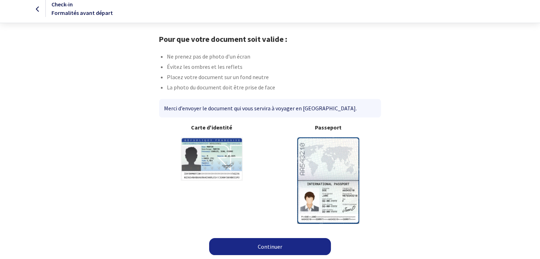  I want to click on li: Placez votre document sur un fond neutre, so click(274, 78).